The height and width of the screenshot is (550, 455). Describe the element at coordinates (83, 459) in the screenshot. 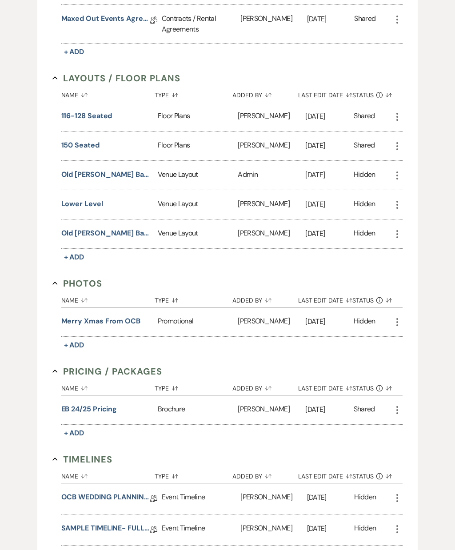

I see `button: Timelines` at that location.